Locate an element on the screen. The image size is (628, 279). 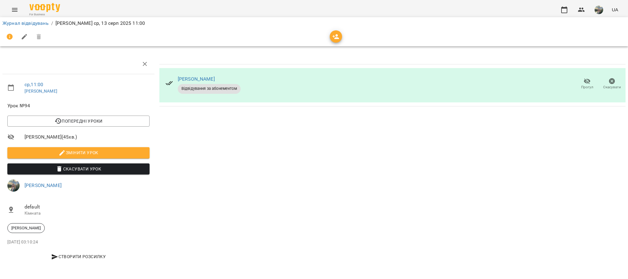
span: default is located at coordinates (87, 207).